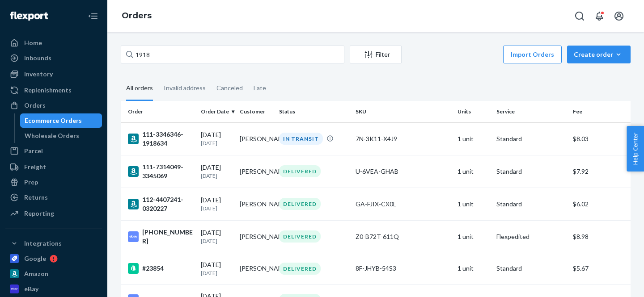  What do you see at coordinates (599, 16) in the screenshot?
I see `button: Open notifications` at bounding box center [599, 16].